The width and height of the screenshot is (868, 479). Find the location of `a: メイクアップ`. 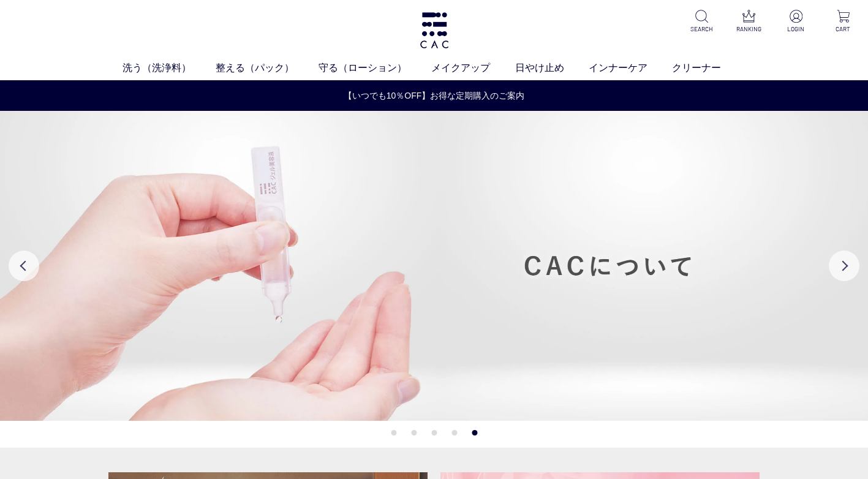

a: メイクアップ is located at coordinates (473, 68).